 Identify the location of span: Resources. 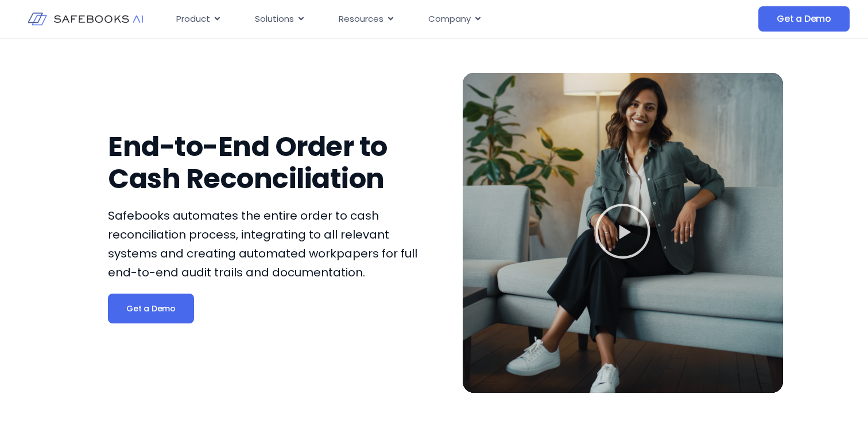
(361, 19).